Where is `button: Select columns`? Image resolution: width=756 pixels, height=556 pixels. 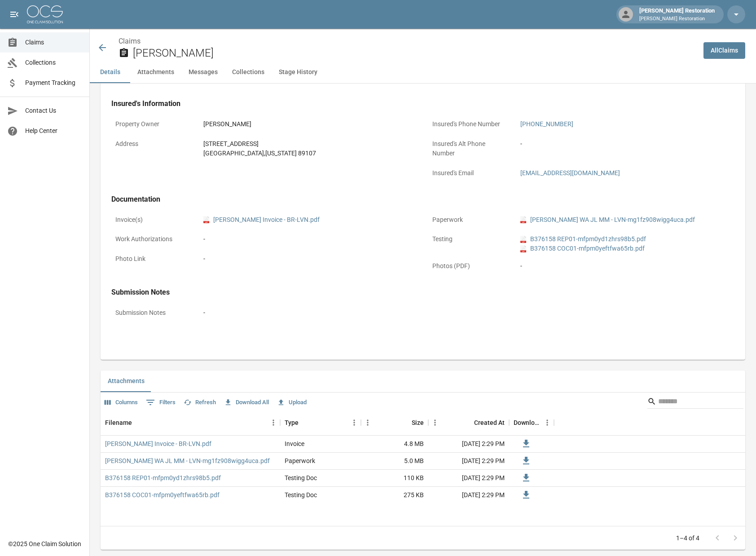
button: Select columns is located at coordinates (121, 402).